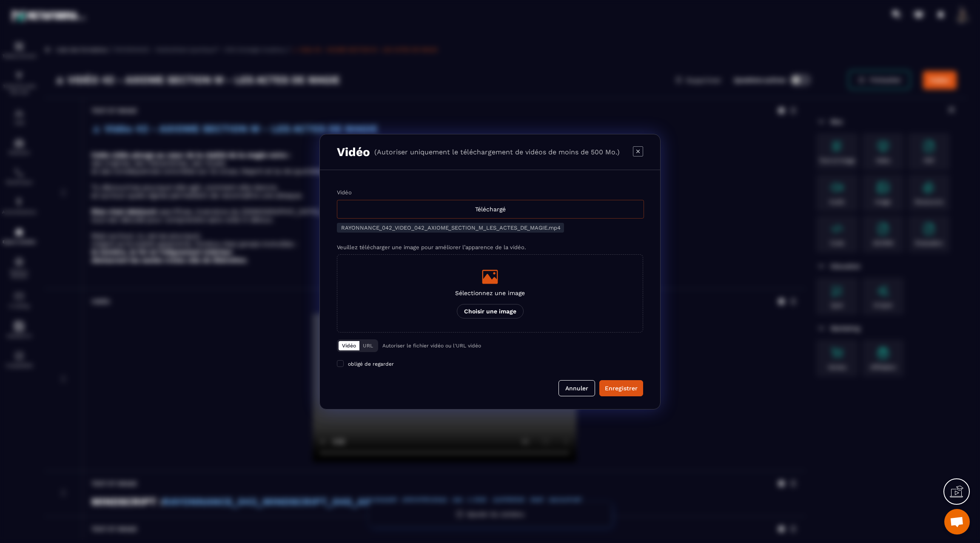 This screenshot has width=980, height=543. What do you see at coordinates (451, 228) in the screenshot?
I see `span: RAYONNANCE_042_VIDEO_042_AXIOME_SECTION_M_LES_ACTES_DE_MAGIE.mp4` at bounding box center [451, 228].